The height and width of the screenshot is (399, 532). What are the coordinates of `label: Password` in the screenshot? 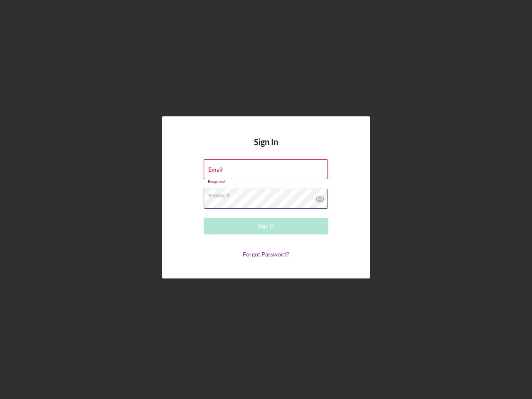 It's located at (268, 194).